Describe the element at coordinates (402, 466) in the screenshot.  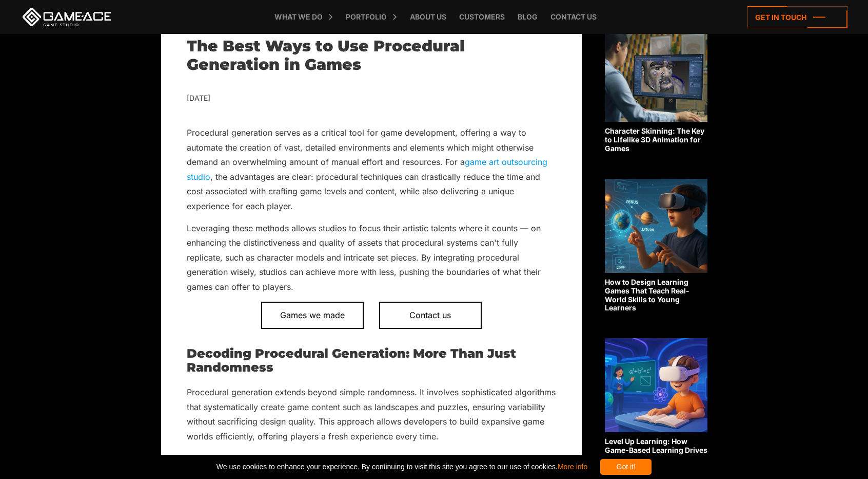
I see `span: We use cookies to enhance your experience. By continuing to visit this site you agree to our use ...` at that location.